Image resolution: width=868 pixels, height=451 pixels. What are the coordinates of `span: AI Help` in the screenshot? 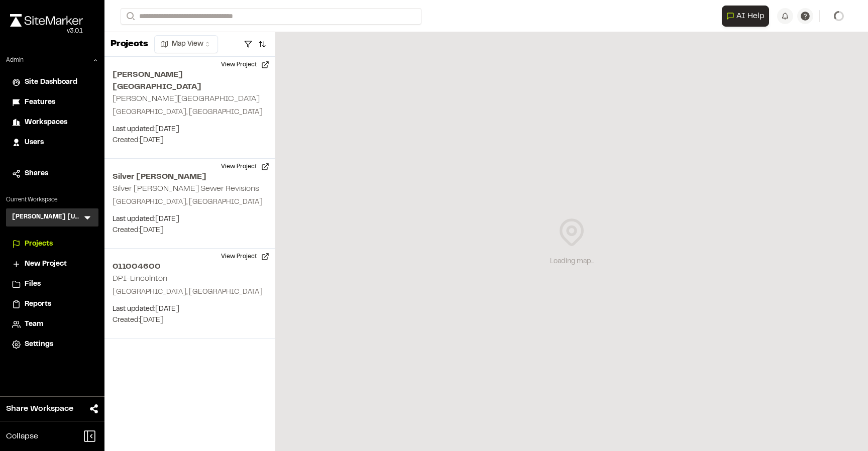 It's located at (751, 16).